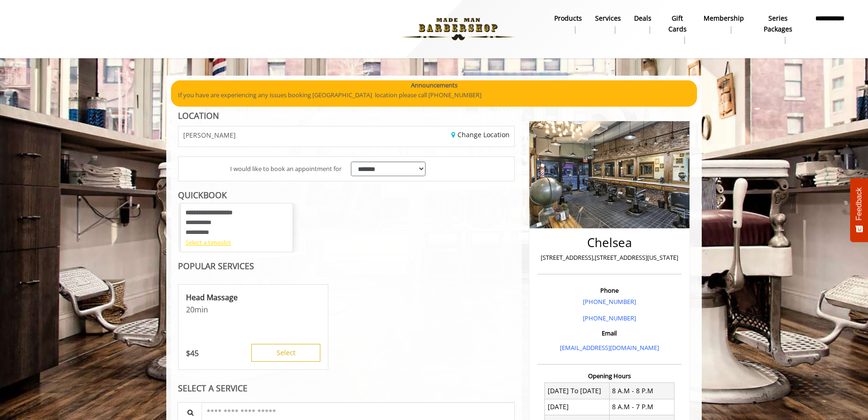 This screenshot has height=420, width=868. I want to click on td: 8 A.M - 8 P.M, so click(642, 390).